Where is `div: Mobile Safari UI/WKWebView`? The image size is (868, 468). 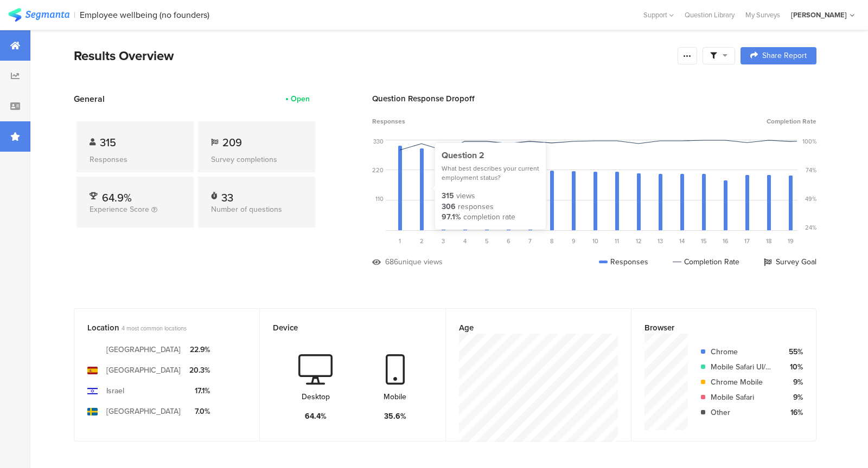 div: Mobile Safari UI/WKWebView is located at coordinates (742, 367).